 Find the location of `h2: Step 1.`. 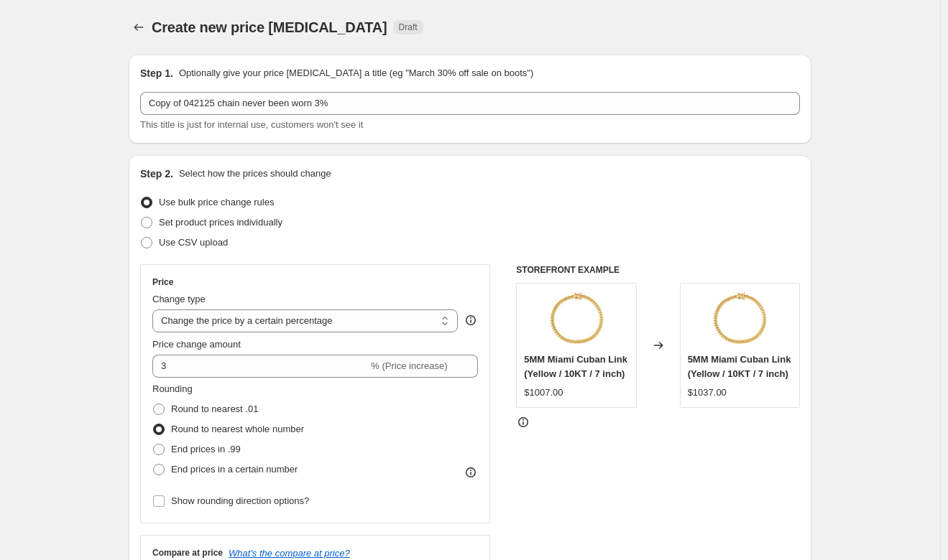

h2: Step 1. is located at coordinates (157, 73).